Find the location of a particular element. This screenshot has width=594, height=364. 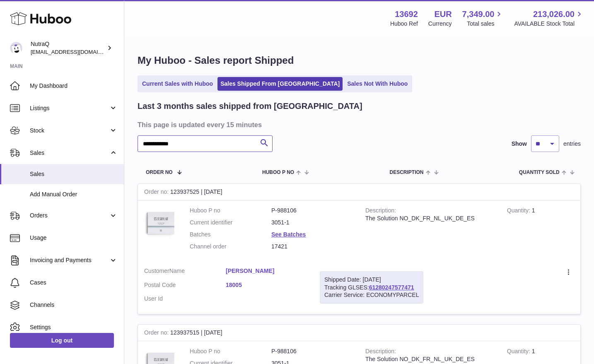

span: Invoicing and Payments is located at coordinates (69, 260).